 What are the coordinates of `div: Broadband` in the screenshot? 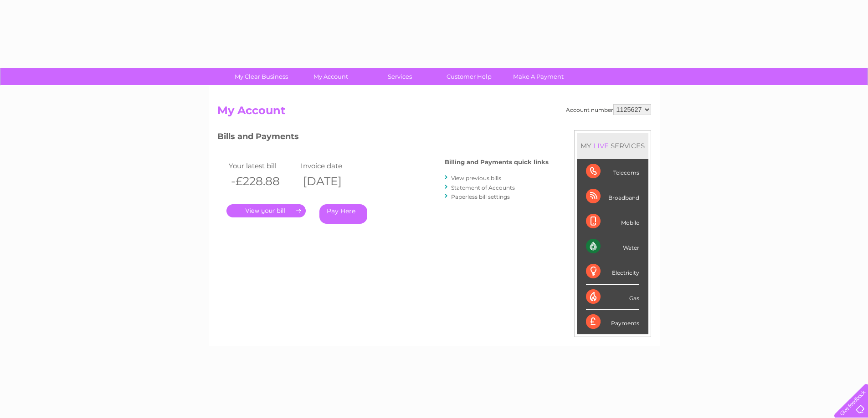 It's located at (613, 197).